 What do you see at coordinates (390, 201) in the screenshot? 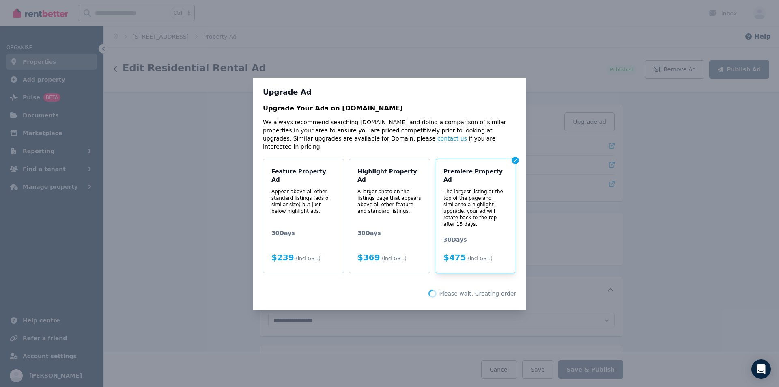
I see `p: A larger photo on the listings page that appears above all other feature and standard listings.` at bounding box center [390, 201].